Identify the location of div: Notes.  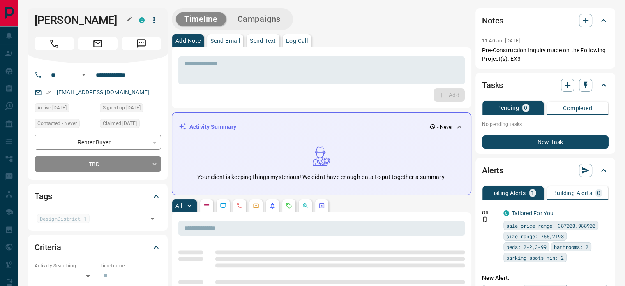
(545, 21).